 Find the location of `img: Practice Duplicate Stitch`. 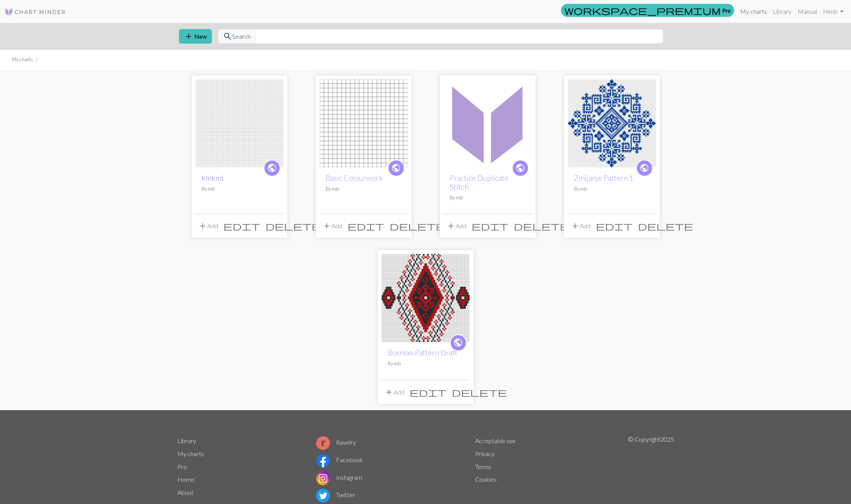

img: Practice Duplicate Stitch is located at coordinates (488, 123).